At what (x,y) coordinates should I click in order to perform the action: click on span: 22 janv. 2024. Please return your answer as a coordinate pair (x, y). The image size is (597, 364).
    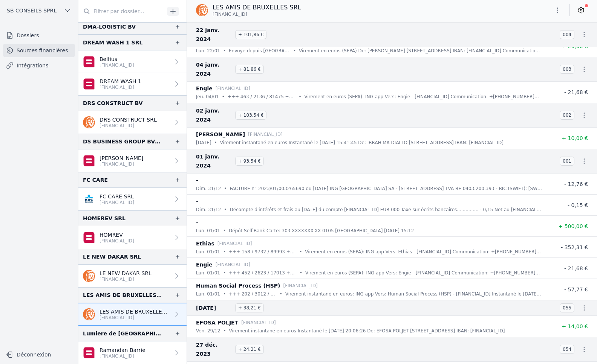
    Looking at the image, I should click on (214, 35).